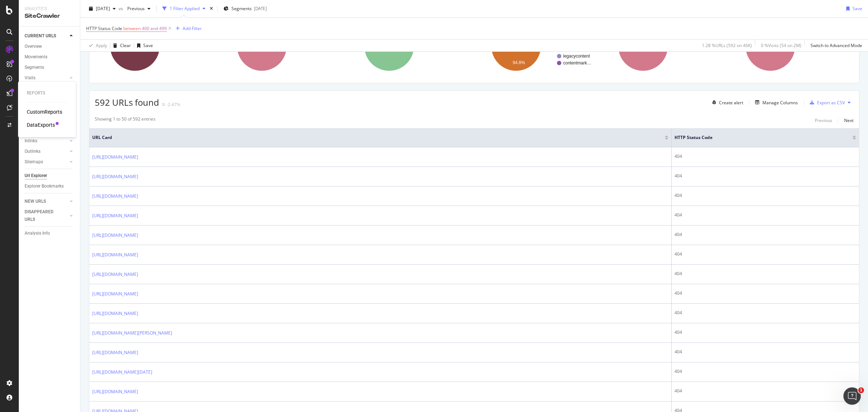 The image size is (868, 412). What do you see at coordinates (46, 216) in the screenshot?
I see `a: DISAPPEARED URLS` at bounding box center [46, 216].